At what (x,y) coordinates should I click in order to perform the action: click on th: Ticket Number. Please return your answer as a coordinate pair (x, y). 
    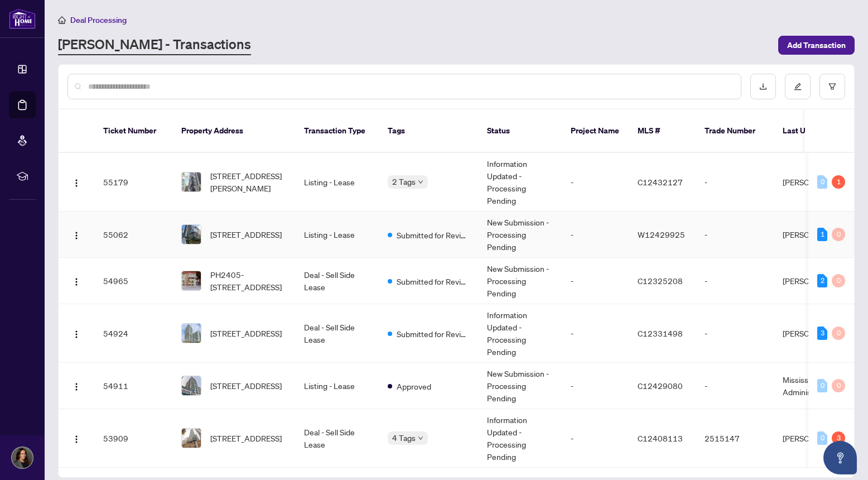
    Looking at the image, I should click on (133, 131).